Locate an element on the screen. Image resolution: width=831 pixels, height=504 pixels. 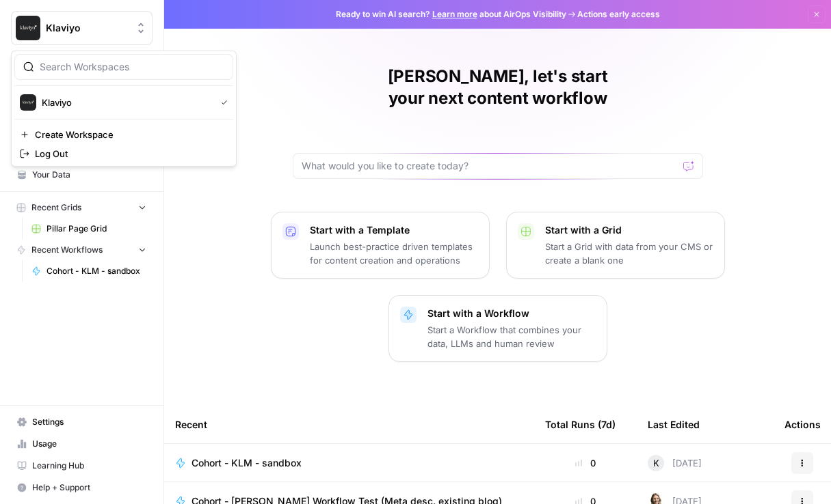
p: Start with a Template is located at coordinates (394, 230).